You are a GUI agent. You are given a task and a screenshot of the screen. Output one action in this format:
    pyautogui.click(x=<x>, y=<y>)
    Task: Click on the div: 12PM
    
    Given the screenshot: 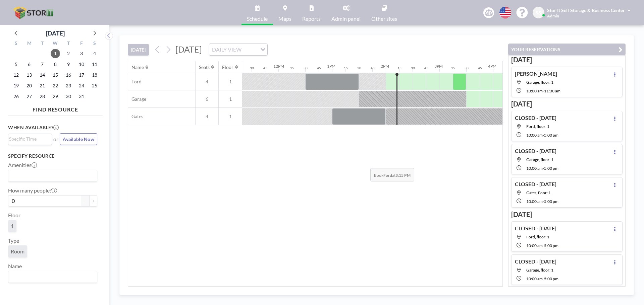 What is the action you would take?
    pyautogui.click(x=279, y=66)
    